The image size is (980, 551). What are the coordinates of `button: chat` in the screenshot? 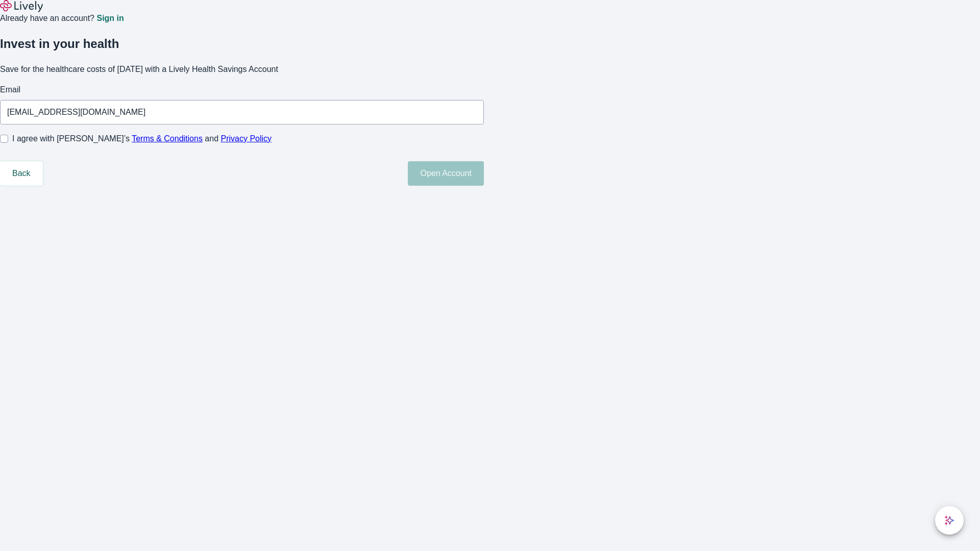 It's located at (949, 521).